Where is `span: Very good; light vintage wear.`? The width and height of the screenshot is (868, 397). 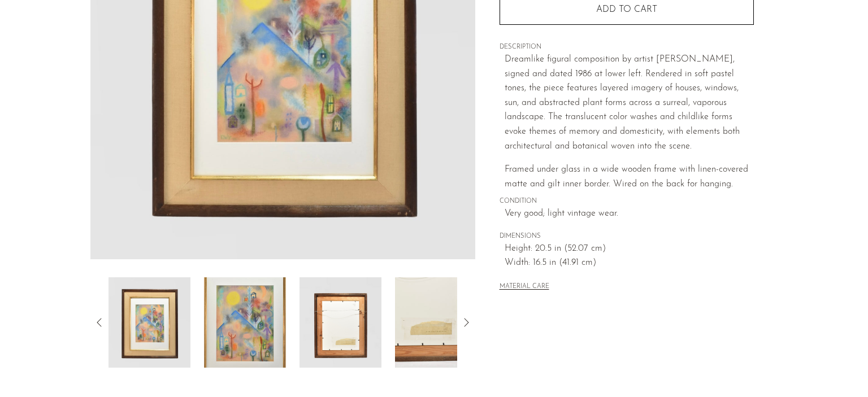 span: Very good; light vintage wear. is located at coordinates (629, 214).